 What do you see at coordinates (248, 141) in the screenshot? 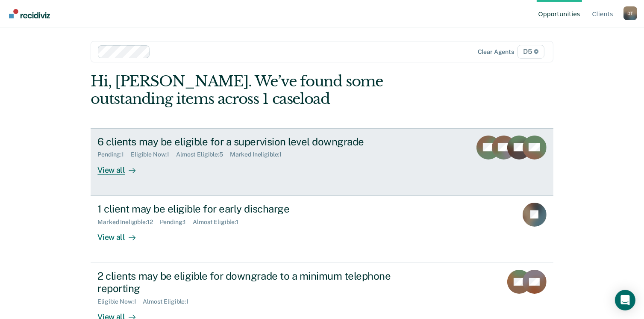
I see `div: 6 clients may be eligible for a supervision level downgrade` at bounding box center [248, 141].